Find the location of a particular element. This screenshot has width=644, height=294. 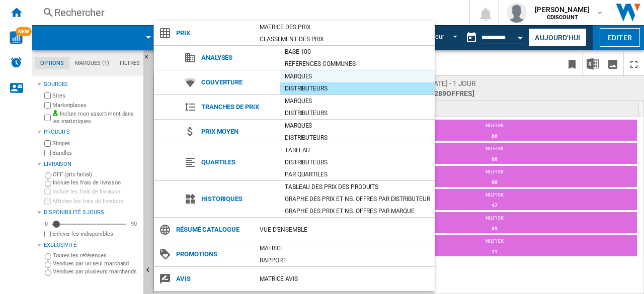

div: Par quartiles is located at coordinates (357, 174).